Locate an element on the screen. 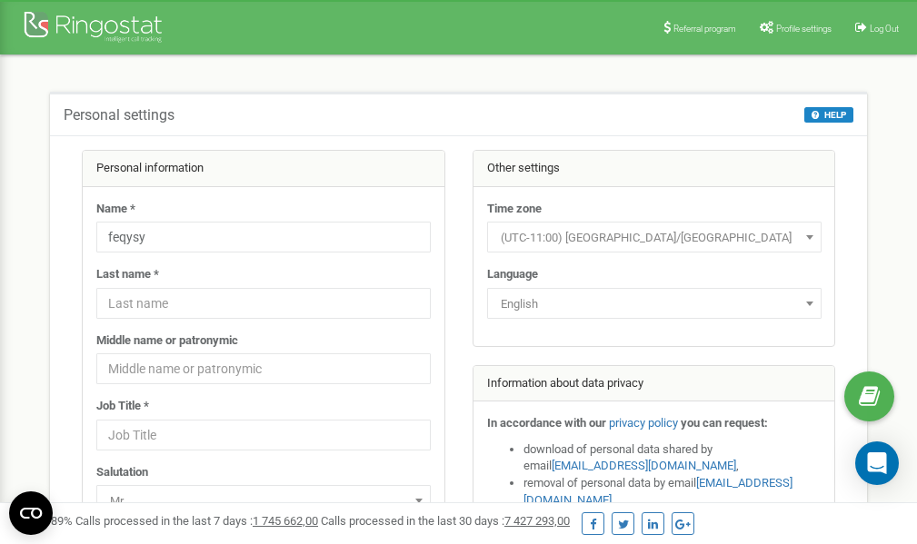 The width and height of the screenshot is (917, 544). li: download of personal data shared by email , is located at coordinates (672, 458).